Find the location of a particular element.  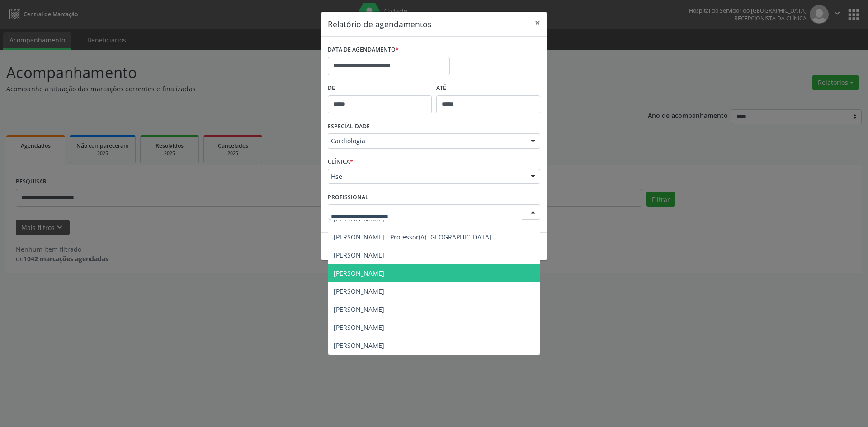

label: ESPECIALIDADE is located at coordinates (349, 126).